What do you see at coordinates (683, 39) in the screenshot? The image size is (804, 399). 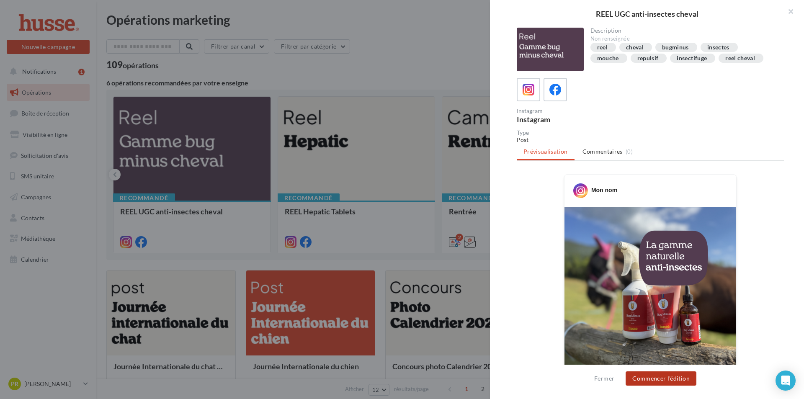 I see `div: Non renseignée` at bounding box center [683, 39].